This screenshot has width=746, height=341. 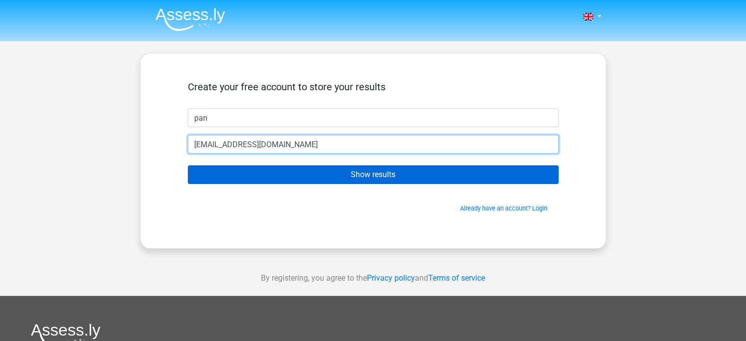 I want to click on input: Show results, so click(x=373, y=175).